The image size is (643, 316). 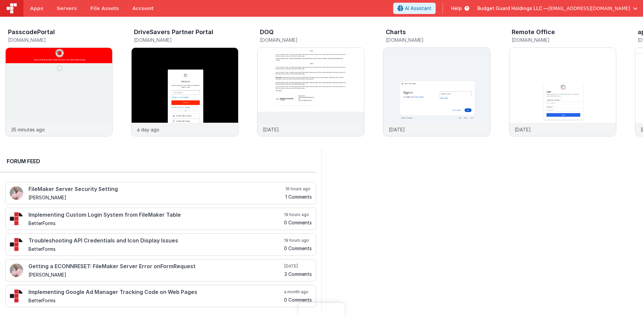 I want to click on h5: 16 hours ago, so click(x=298, y=189).